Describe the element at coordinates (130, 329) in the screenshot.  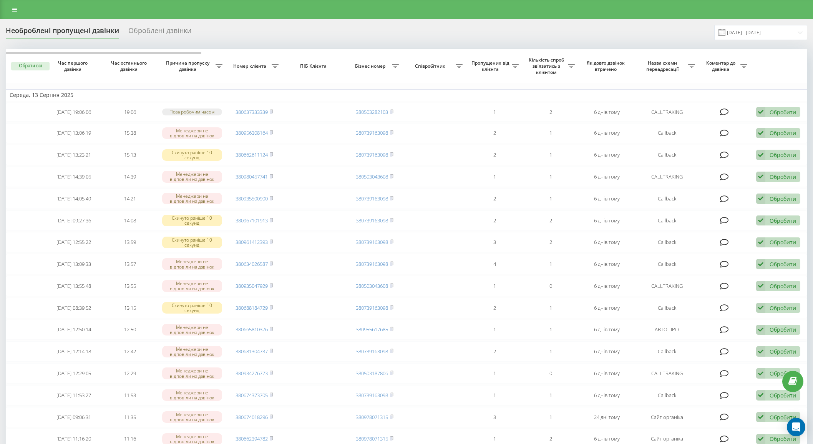
I see `td: 12:50` at that location.